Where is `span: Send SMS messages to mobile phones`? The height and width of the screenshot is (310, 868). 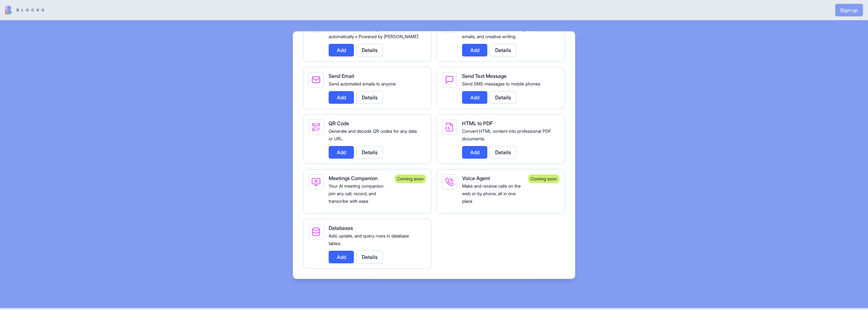 span: Send SMS messages to mobile phones is located at coordinates (501, 84).